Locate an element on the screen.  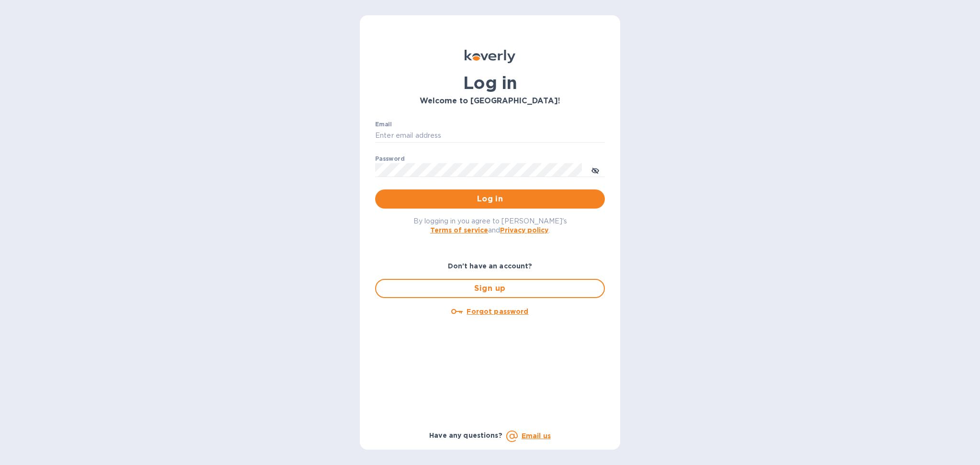
b: Terms of service is located at coordinates (459, 230).